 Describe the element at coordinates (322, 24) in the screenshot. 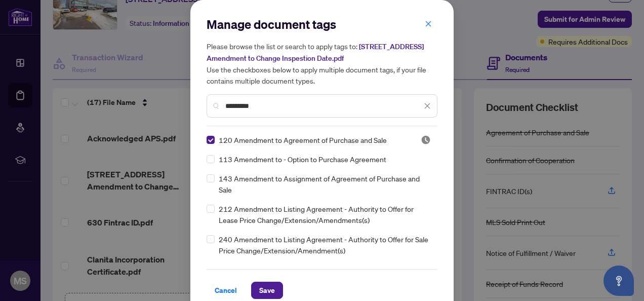

I see `h2: Manage document tags` at that location.